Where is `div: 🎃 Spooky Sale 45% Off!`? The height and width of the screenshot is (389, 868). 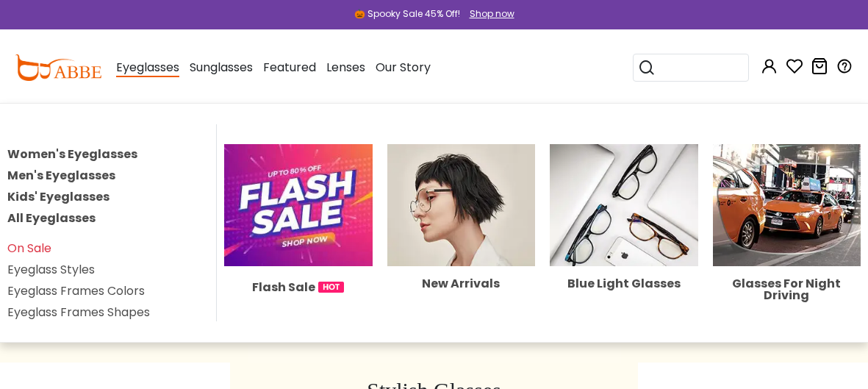
div: 🎃 Spooky Sale 45% Off! is located at coordinates (407, 14).